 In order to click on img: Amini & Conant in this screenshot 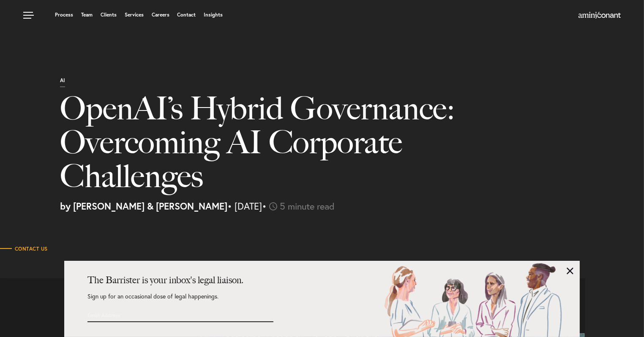, I will do `click(600, 15)`.